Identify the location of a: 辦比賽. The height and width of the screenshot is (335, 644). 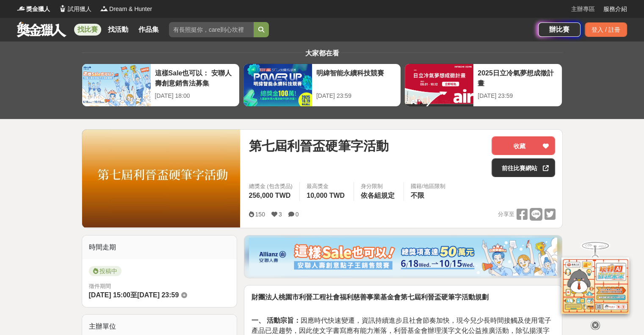
(559, 29).